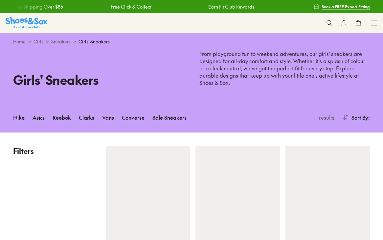  I want to click on a: Home, so click(19, 41).